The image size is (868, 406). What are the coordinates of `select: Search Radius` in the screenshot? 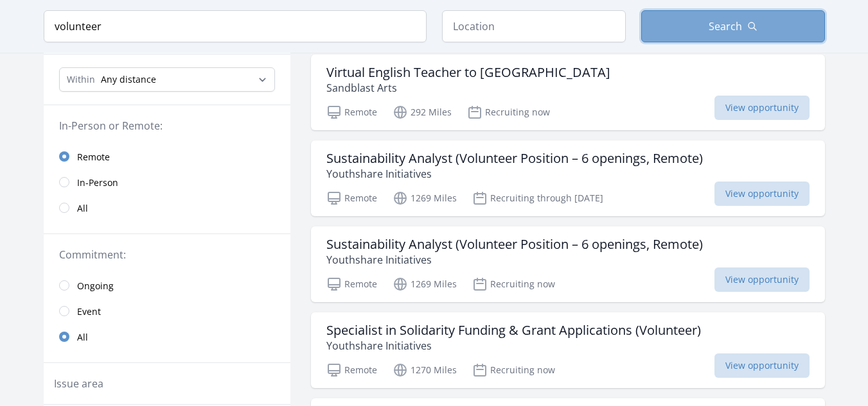 It's located at (167, 80).